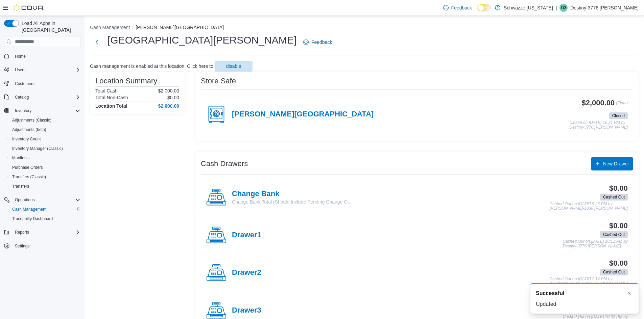 This screenshot has width=644, height=319. Describe the element at coordinates (111, 106) in the screenshot. I see `h4: Location Total` at that location.